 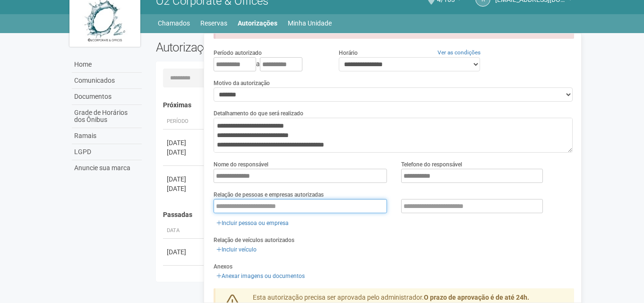 What do you see at coordinates (257, 47) in the screenshot?
I see `h2: Autorizações` at bounding box center [257, 47].